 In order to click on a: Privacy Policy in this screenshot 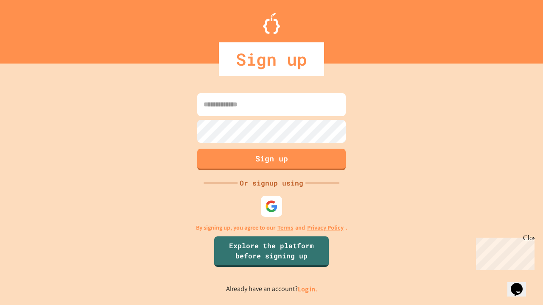, I will do `click(325, 228)`.